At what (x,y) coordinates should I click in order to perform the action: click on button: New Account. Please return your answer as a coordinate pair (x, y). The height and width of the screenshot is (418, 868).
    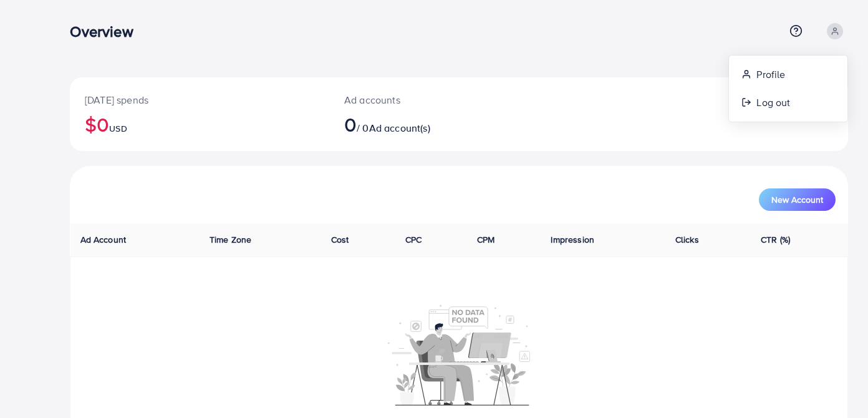
    Looking at the image, I should click on (797, 200).